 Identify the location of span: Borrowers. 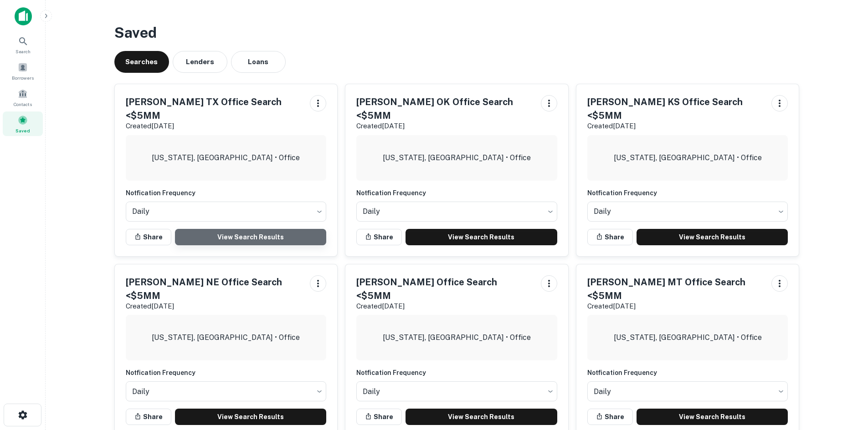
(23, 78).